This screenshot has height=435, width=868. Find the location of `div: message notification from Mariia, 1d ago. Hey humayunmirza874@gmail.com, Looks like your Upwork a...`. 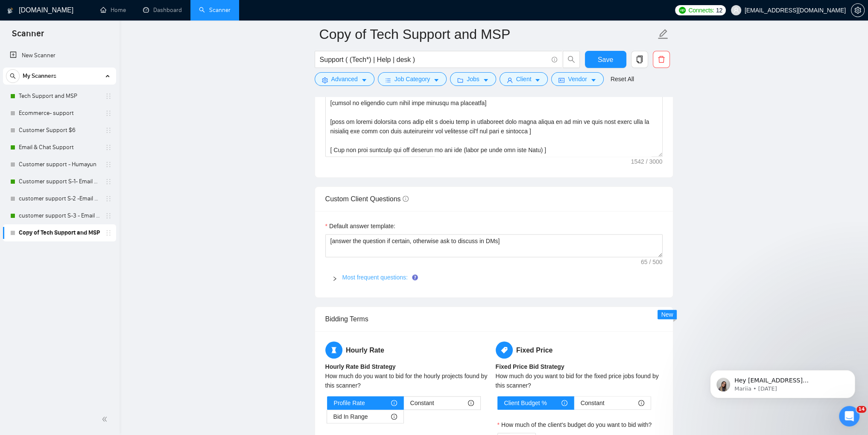

div: message notification from Mariia, 1d ago. Hey humayunmirza874@gmail.com, Looks like your Upwork a... is located at coordinates (85, 32).